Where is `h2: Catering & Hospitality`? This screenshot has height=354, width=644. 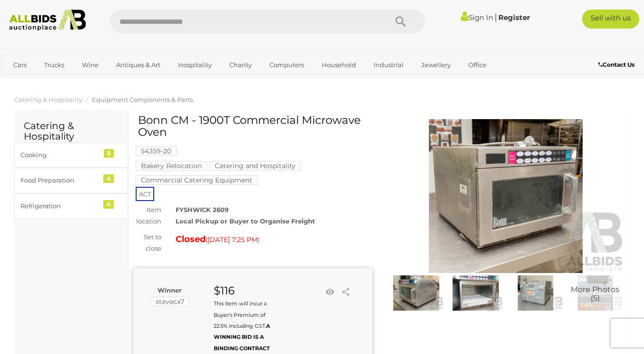 h2: Catering & Hospitality is located at coordinates (71, 131).